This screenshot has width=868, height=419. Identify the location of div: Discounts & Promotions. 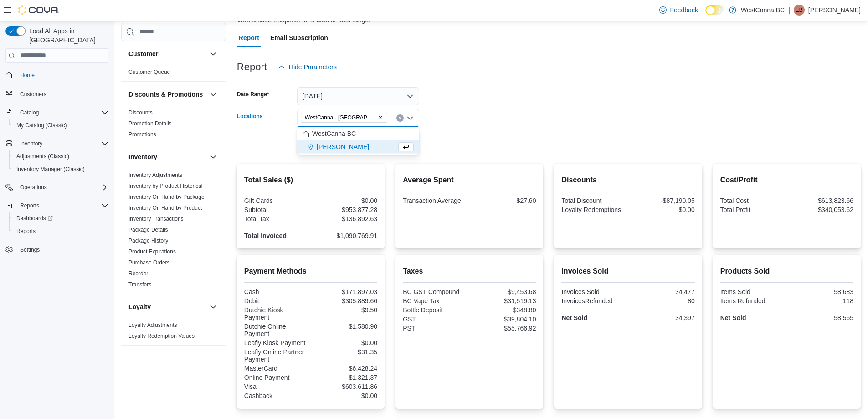
(174, 125).